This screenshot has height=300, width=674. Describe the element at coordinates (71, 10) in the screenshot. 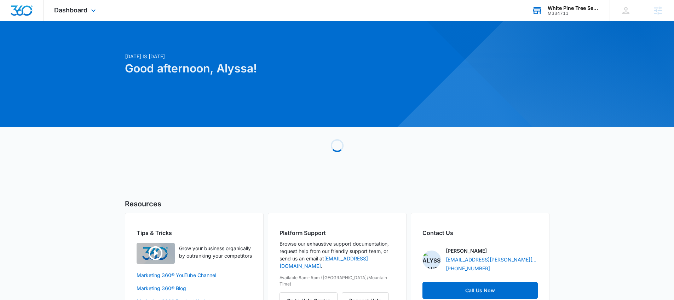

I see `span: Dashboard` at that location.